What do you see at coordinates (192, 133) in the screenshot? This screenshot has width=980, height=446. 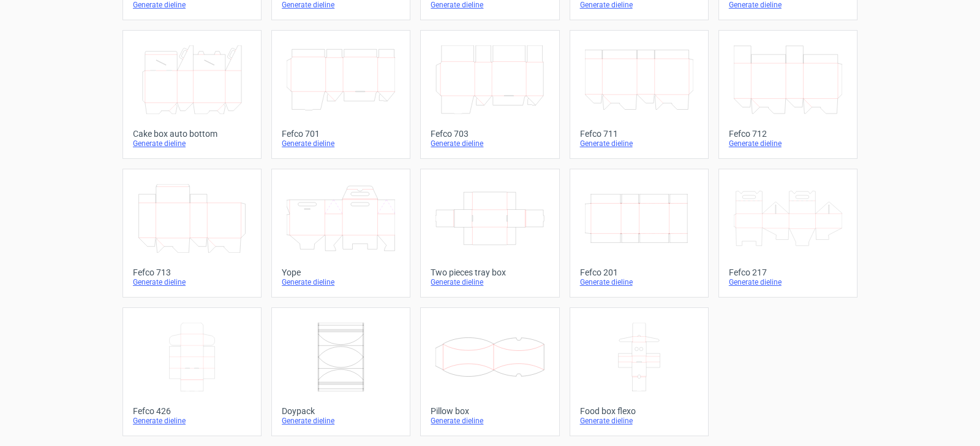 I see `div: Cake box auto bottom` at bounding box center [192, 133].